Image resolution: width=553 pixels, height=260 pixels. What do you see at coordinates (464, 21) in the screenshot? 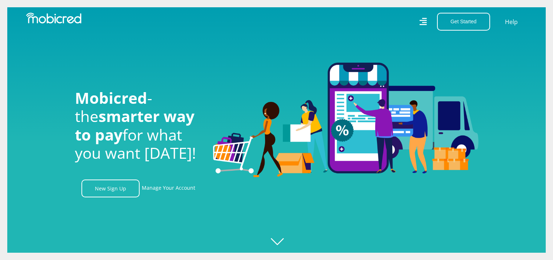
I see `button: Get Started` at bounding box center [464, 21].